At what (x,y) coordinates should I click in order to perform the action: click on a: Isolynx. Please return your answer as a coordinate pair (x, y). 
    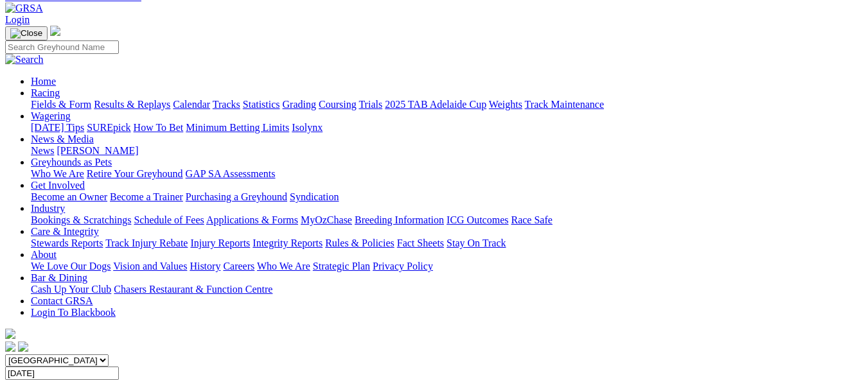
    Looking at the image, I should click on (307, 127).